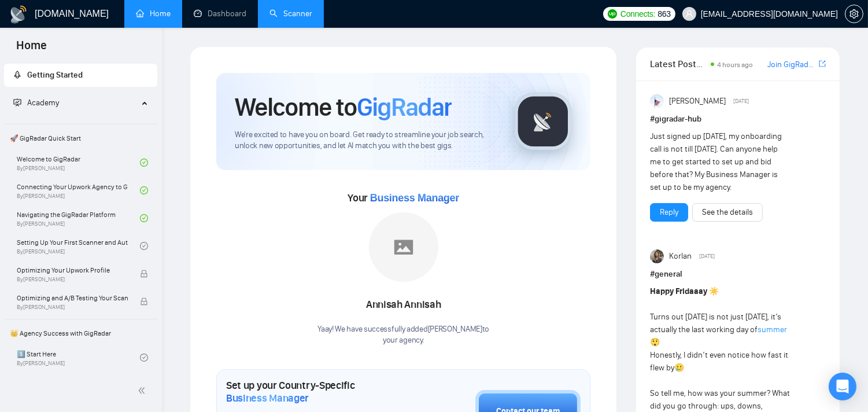 The height and width of the screenshot is (412, 868). I want to click on a: setting, so click(854, 14).